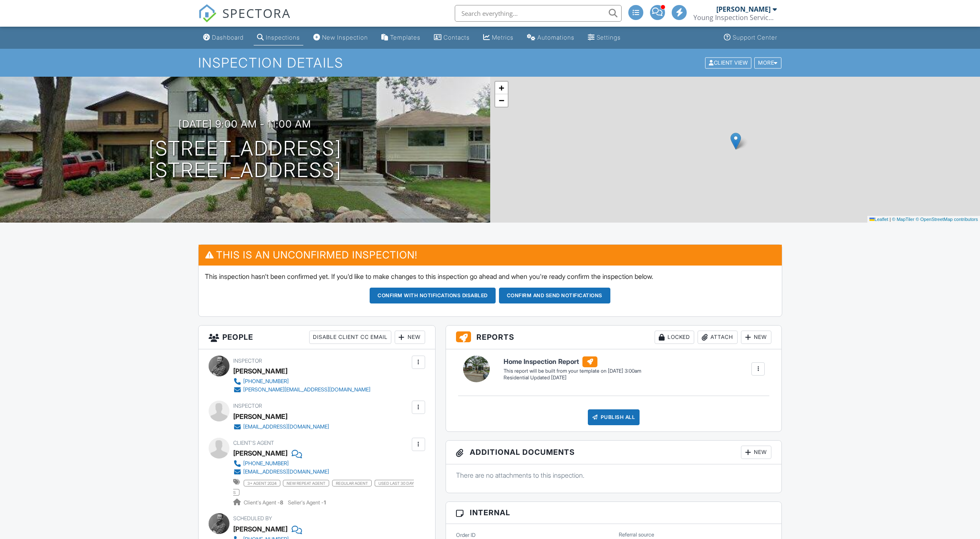 This screenshot has height=539, width=980. What do you see at coordinates (728, 63) in the screenshot?
I see `div: Client View` at bounding box center [728, 63].